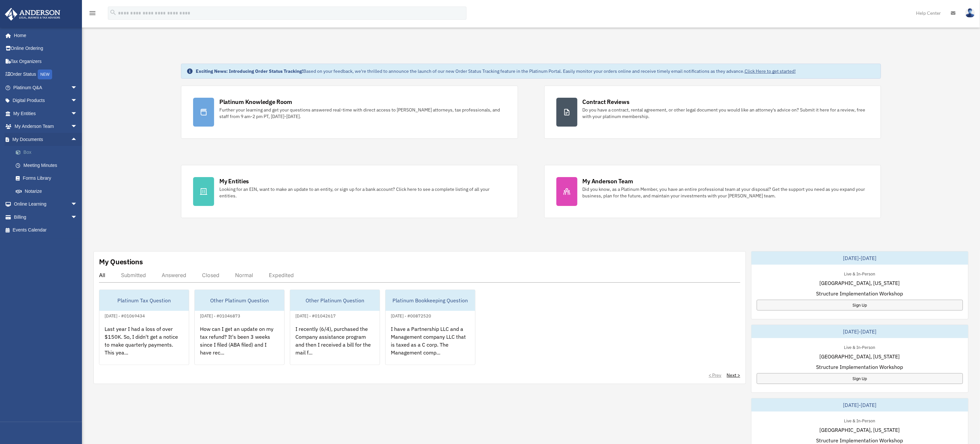  I want to click on div: Platinum Bookkeeping Question, so click(430, 300).